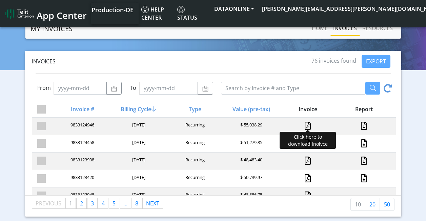  I want to click on div: Type, so click(195, 109).